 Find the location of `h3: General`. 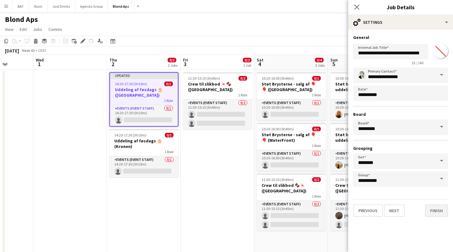

h3: General is located at coordinates (401, 37).